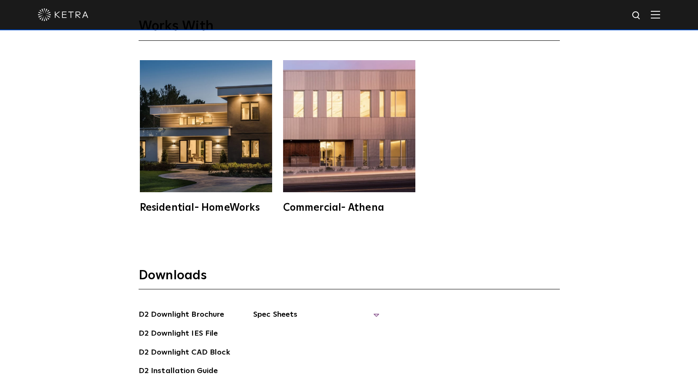 The width and height of the screenshot is (698, 392). What do you see at coordinates (184, 354) in the screenshot?
I see `a: D2 Downlight CAD Block` at bounding box center [184, 354].